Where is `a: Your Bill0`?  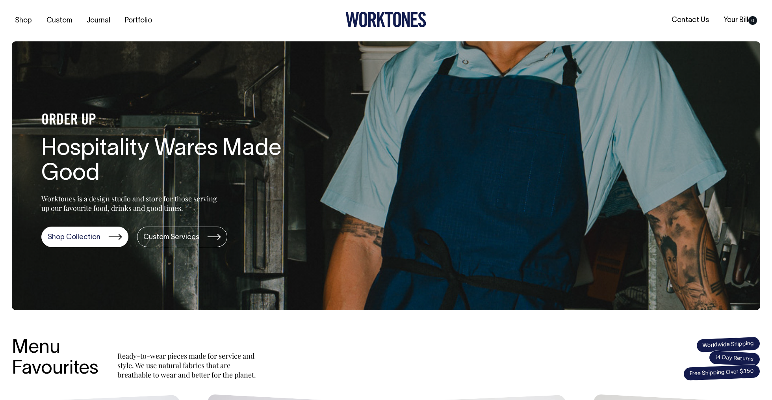
a: Your Bill0 is located at coordinates (740, 20).